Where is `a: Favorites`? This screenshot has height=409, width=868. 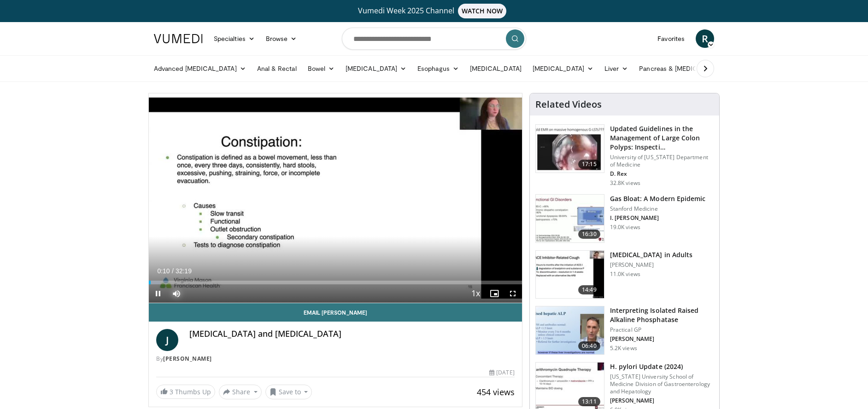
a: Favorites is located at coordinates (671, 38).